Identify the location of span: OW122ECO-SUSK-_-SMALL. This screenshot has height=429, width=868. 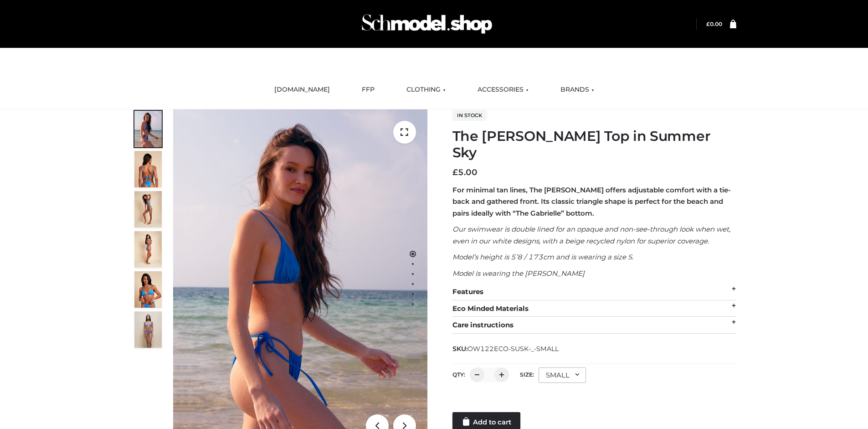
(513, 349).